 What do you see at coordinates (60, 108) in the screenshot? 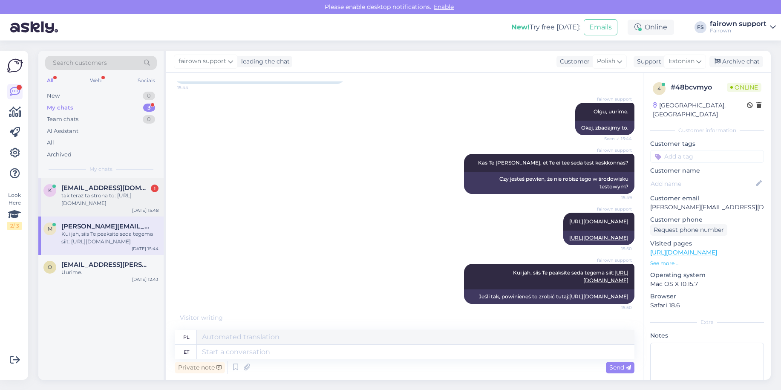
I see `div: My chats` at bounding box center [60, 108].